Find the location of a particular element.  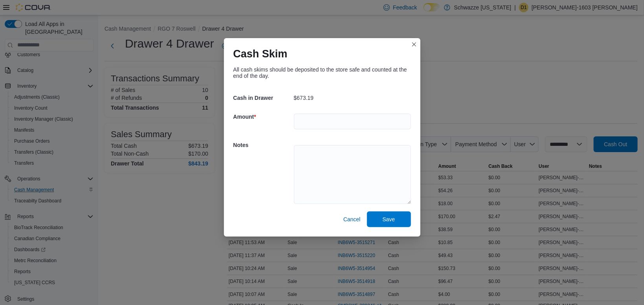

h5: Amount is located at coordinates (263, 117).